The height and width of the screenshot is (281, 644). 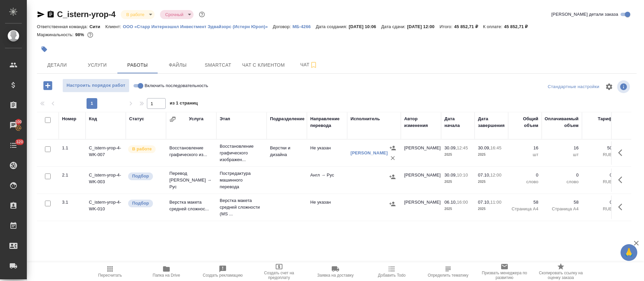 What do you see at coordinates (141, 176) in the screenshot?
I see `p: Подбор` at bounding box center [141, 176].